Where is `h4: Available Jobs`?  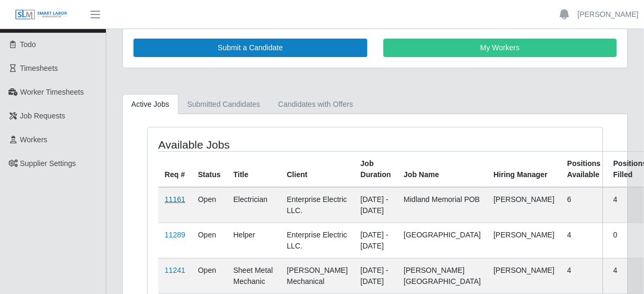
h4: Available Jobs is located at coordinates (244, 145).